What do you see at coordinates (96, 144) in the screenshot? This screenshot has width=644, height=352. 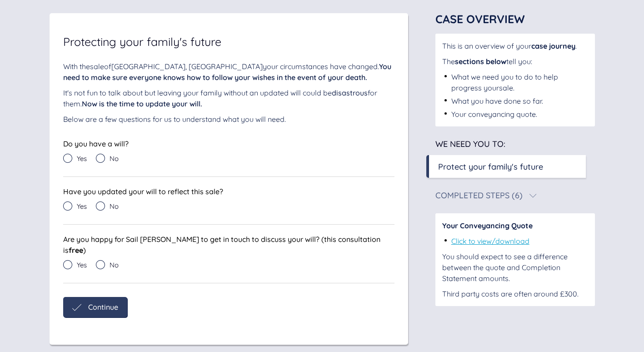 I see `span: Do you have a will?` at bounding box center [96, 144].